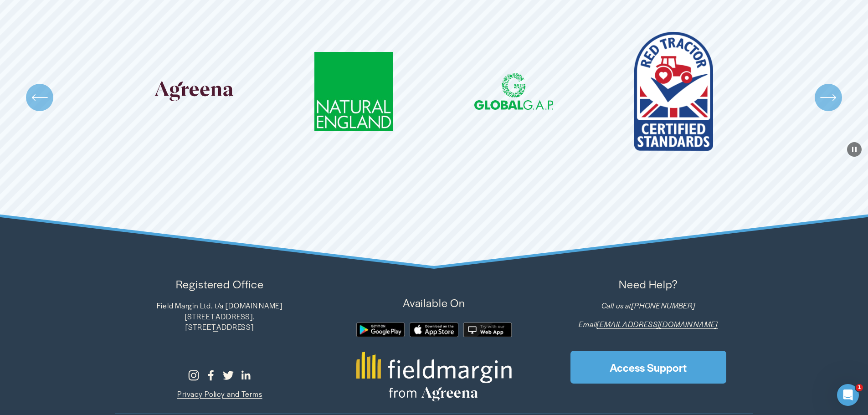 The width and height of the screenshot is (868, 415). What do you see at coordinates (220, 394) in the screenshot?
I see `span: Privacy Policy and Terms` at bounding box center [220, 394].